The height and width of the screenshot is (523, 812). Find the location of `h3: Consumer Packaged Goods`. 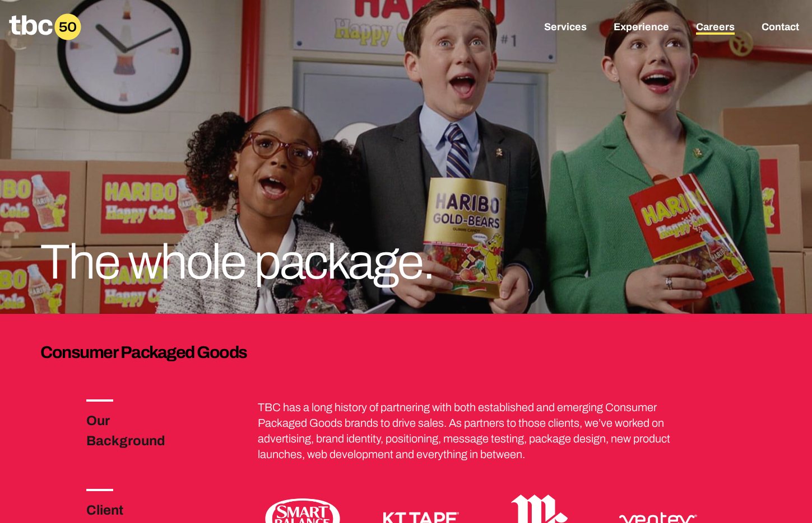

h3: Consumer Packaged Goods is located at coordinates (406, 352).